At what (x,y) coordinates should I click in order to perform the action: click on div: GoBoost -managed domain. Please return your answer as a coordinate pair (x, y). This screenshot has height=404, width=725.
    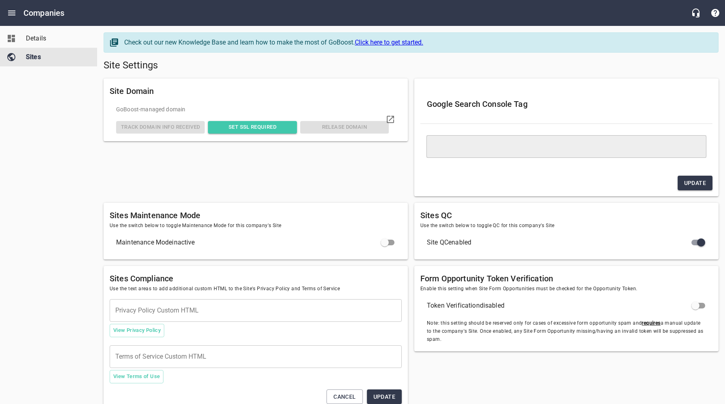
    Looking at the image, I should click on (252, 109).